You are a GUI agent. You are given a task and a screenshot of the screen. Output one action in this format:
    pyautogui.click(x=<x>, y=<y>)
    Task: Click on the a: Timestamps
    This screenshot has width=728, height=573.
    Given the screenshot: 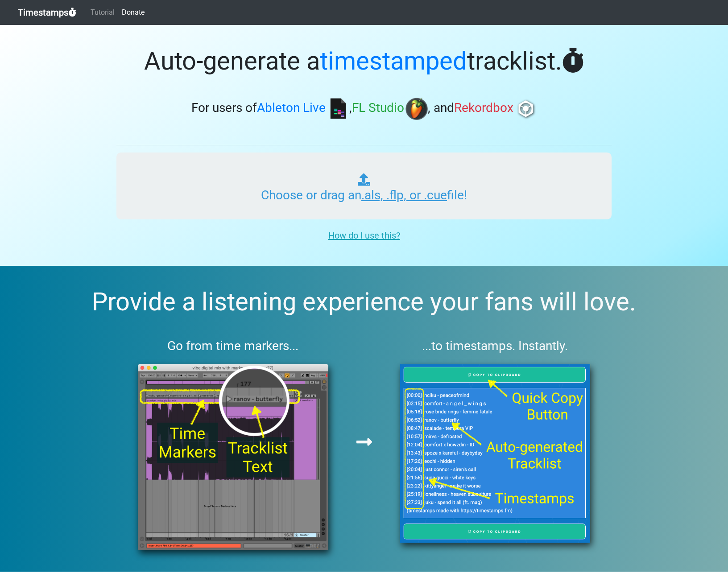 What is the action you would take?
    pyautogui.click(x=46, y=12)
    